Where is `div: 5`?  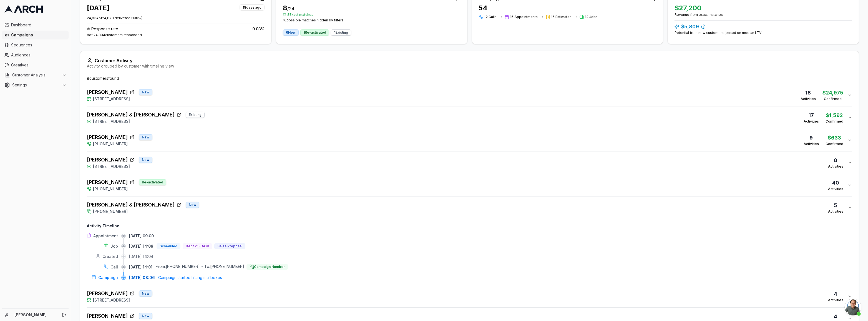 div: 5 is located at coordinates (836, 205).